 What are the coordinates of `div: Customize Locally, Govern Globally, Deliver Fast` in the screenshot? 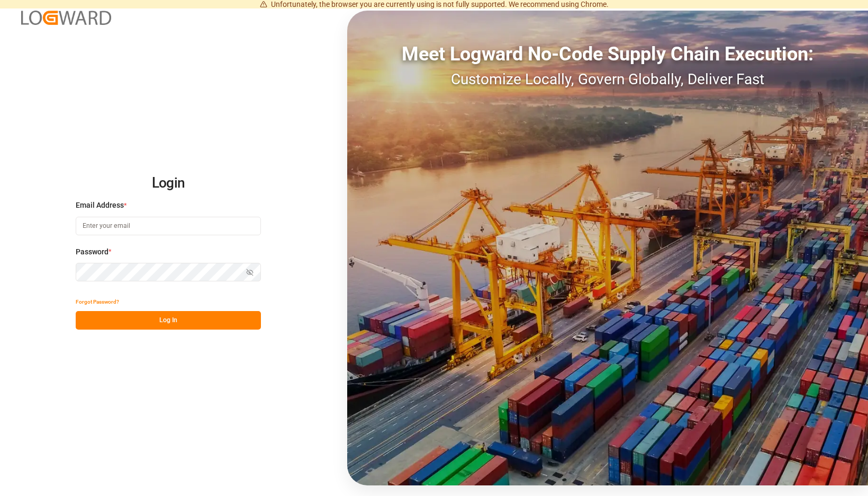 It's located at (608, 79).